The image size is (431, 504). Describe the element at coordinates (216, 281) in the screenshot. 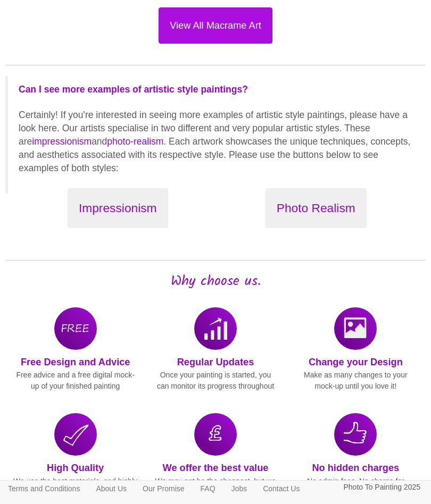

I see `h2: Why choose us.` at that location.